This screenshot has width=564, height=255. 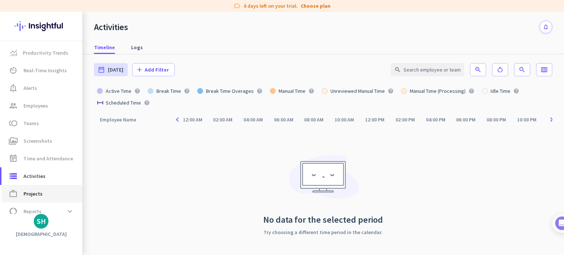 I want to click on i: work_outline, so click(x=13, y=194).